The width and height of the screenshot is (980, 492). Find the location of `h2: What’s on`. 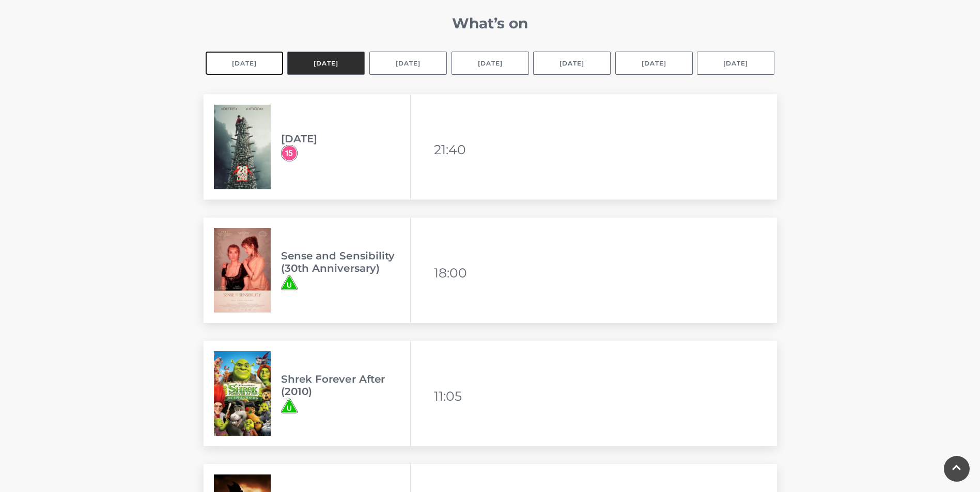

h2: What’s on is located at coordinates (490, 23).